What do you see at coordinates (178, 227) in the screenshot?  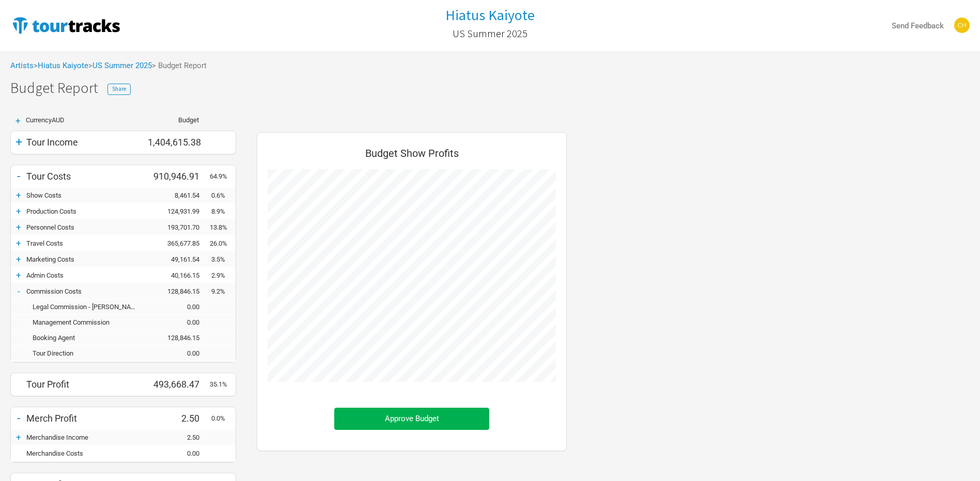 I see `div: 193,701.70` at bounding box center [178, 227].